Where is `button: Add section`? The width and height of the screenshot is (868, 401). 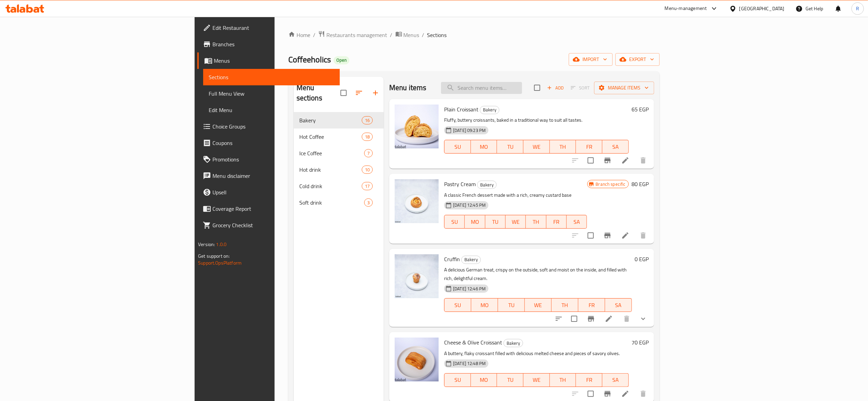 button: Add section is located at coordinates (376, 93).